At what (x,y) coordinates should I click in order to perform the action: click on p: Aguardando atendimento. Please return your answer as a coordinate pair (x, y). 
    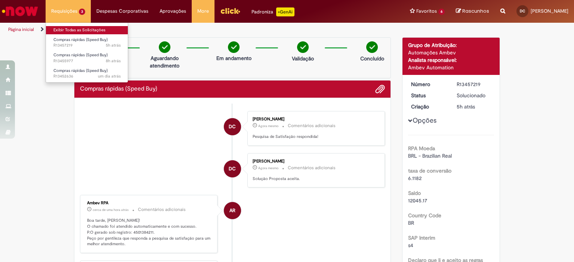
    Looking at the image, I should click on (164, 62).